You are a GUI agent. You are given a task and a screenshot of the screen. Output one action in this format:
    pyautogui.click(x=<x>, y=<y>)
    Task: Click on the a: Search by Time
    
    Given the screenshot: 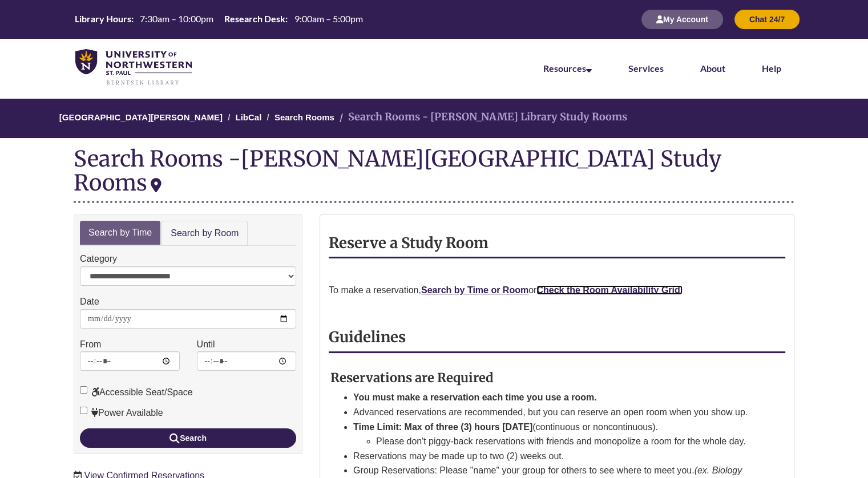 What is the action you would take?
    pyautogui.click(x=119, y=233)
    